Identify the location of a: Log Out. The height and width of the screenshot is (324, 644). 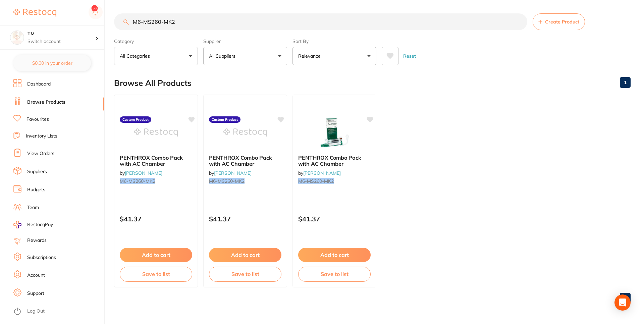
(36, 311).